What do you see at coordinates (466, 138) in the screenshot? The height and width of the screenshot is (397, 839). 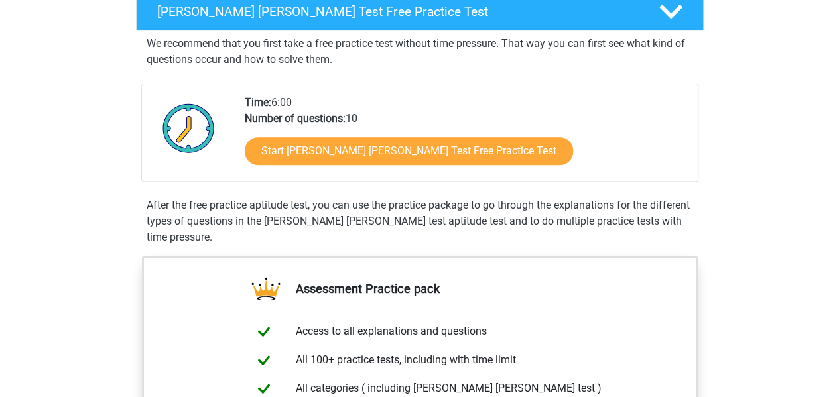 I see `div: 6:00 10` at bounding box center [466, 138].